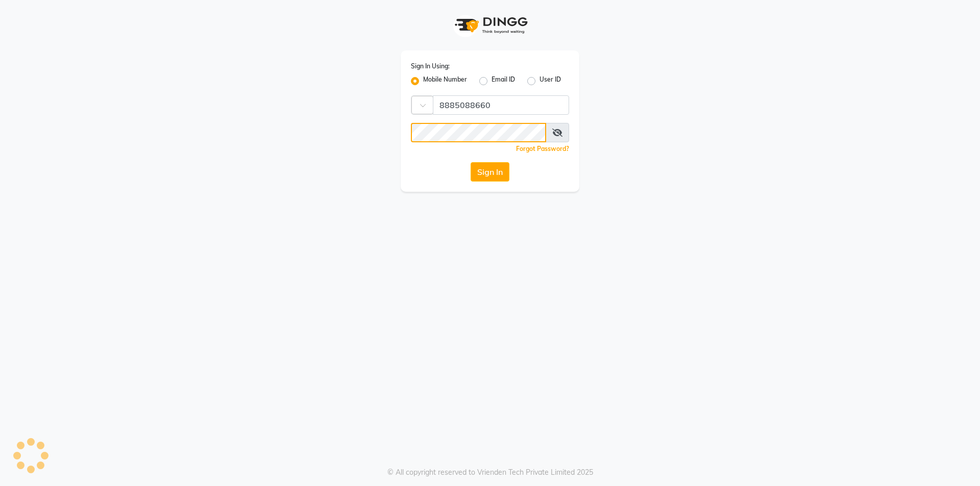  What do you see at coordinates (503, 81) in the screenshot?
I see `label: Email ID` at bounding box center [503, 81].